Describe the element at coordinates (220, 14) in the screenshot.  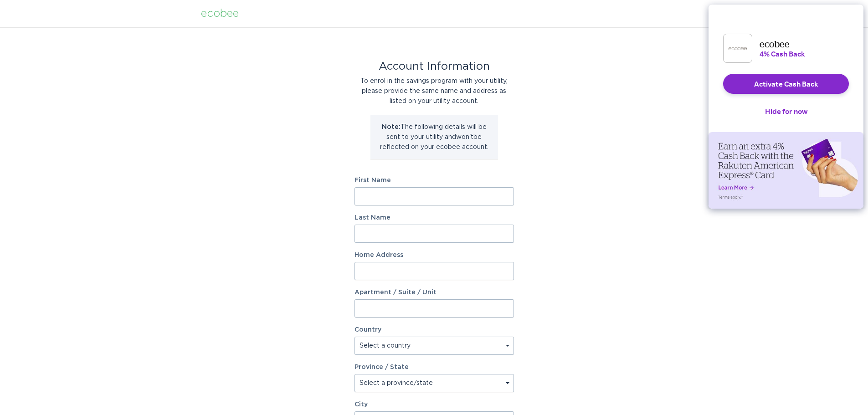
I see `div: ecobee` at that location.